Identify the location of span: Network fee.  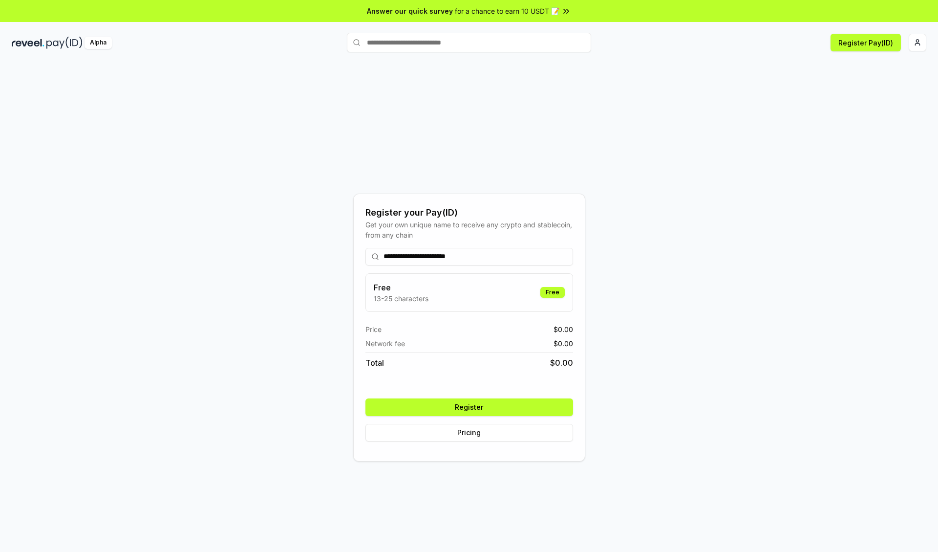
(385, 343).